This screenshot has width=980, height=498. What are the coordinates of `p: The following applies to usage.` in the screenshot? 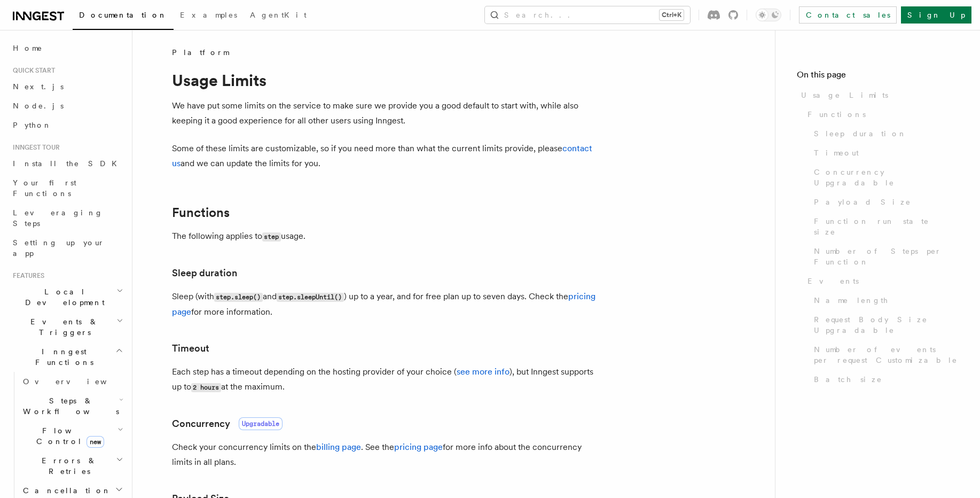 It's located at (385, 236).